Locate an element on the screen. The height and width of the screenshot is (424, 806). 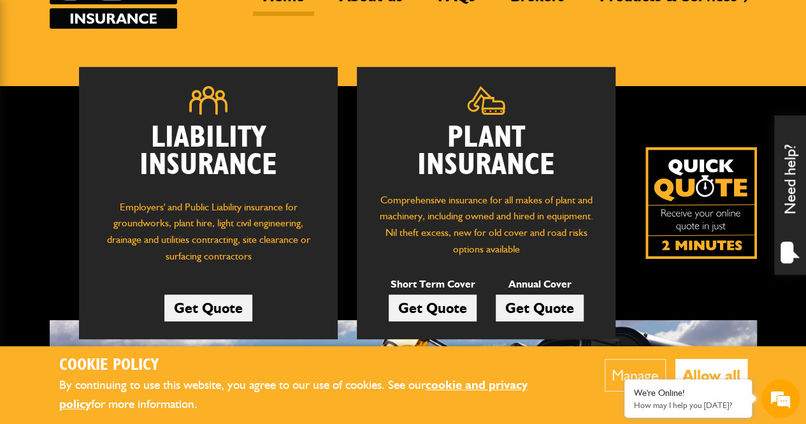
p: Employers' and Public Liability insurance for groundworks, plant hire, light civil engineering, d... is located at coordinates (208, 234).